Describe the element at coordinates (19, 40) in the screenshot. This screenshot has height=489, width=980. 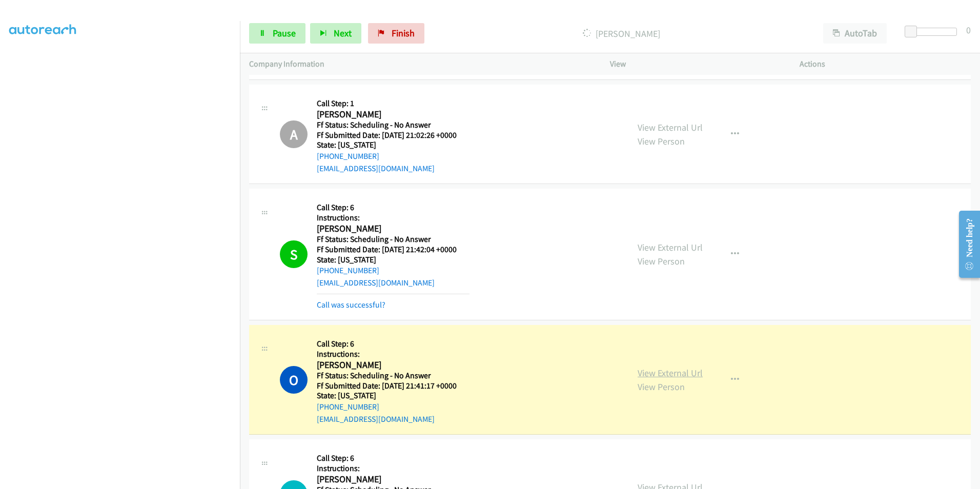
I see `div: Open Resource Center` at that location.